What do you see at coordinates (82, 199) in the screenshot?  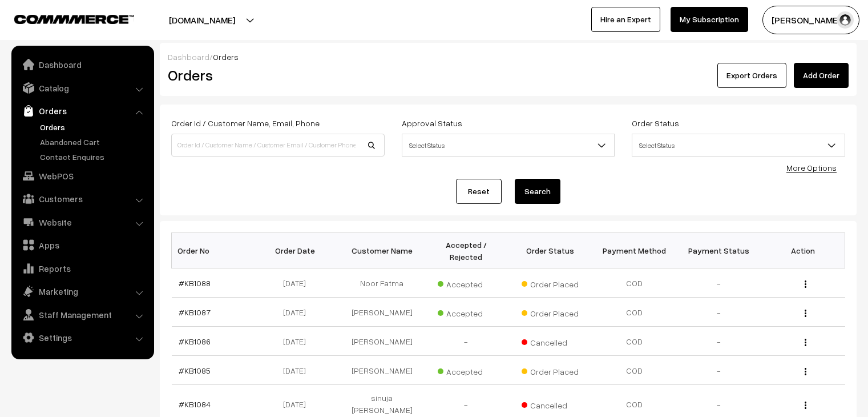 I see `a: Customers` at bounding box center [82, 199].